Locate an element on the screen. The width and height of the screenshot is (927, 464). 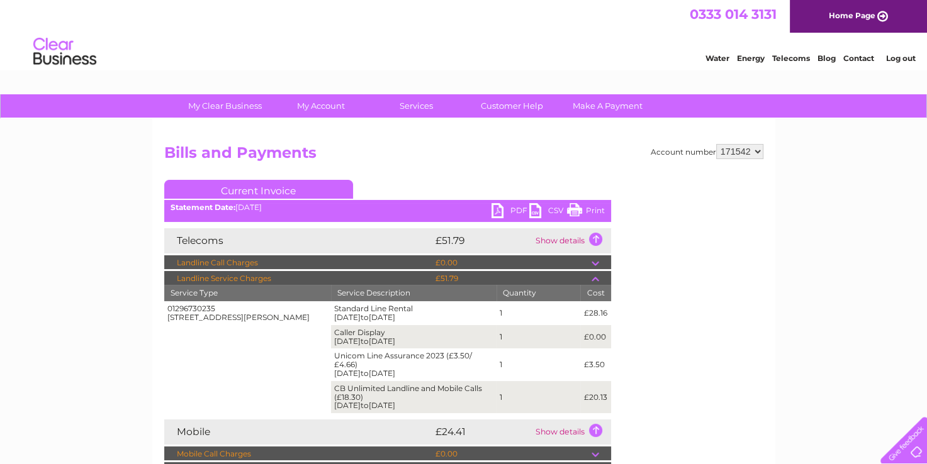
a: PDF is located at coordinates (510, 212).